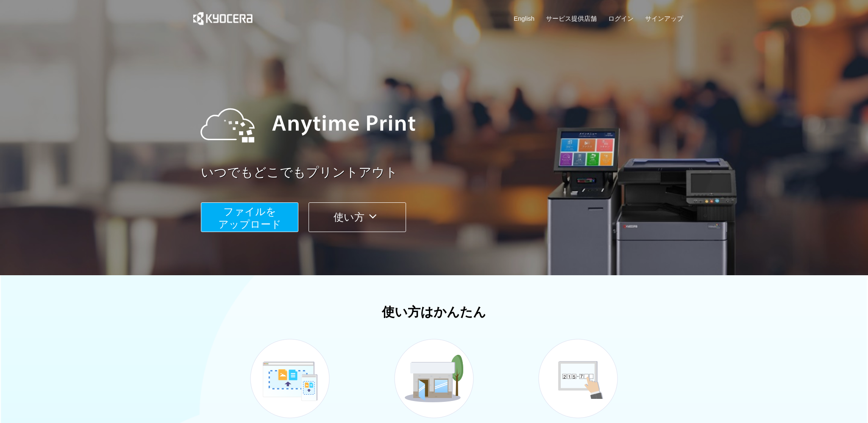 The image size is (868, 423). Describe the element at coordinates (664, 18) in the screenshot. I see `a: サインアップ` at that location.